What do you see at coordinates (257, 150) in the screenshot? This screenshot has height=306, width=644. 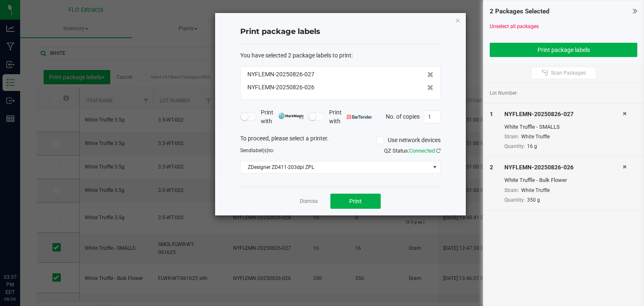 I see `span: Send to:` at bounding box center [257, 150].